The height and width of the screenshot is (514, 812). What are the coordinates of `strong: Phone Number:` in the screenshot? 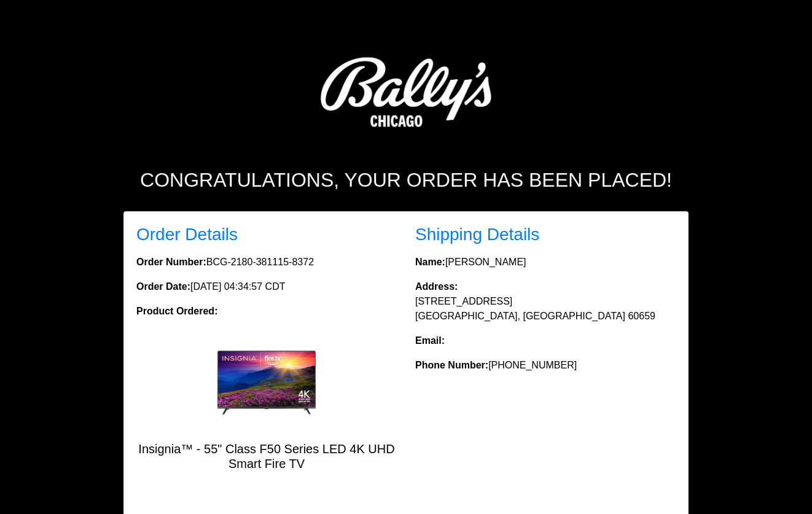 It's located at (452, 364).